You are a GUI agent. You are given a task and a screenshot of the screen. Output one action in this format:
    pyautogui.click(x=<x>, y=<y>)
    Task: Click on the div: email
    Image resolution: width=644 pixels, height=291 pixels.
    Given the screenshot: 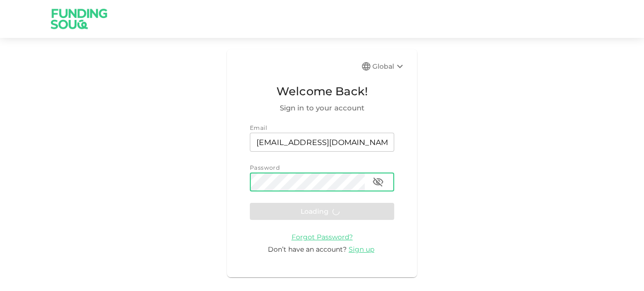 What is the action you would take?
    pyautogui.click(x=322, y=142)
    